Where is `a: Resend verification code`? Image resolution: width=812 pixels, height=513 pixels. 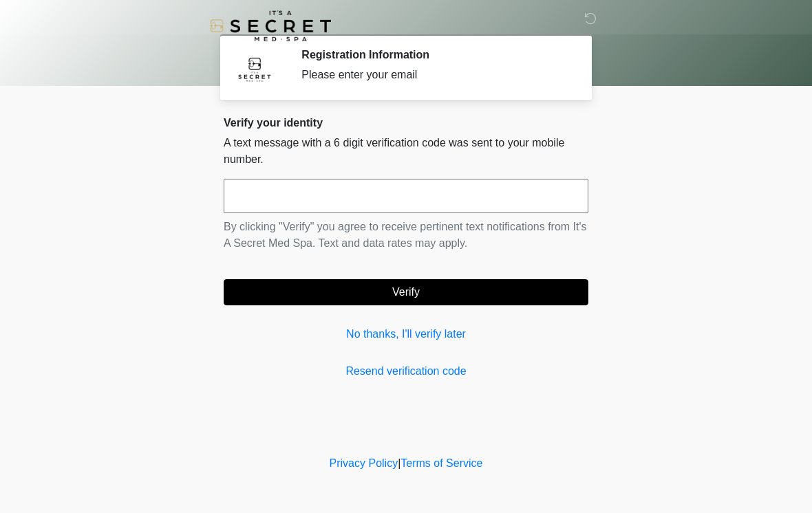 a: Resend verification code is located at coordinates (406, 372).